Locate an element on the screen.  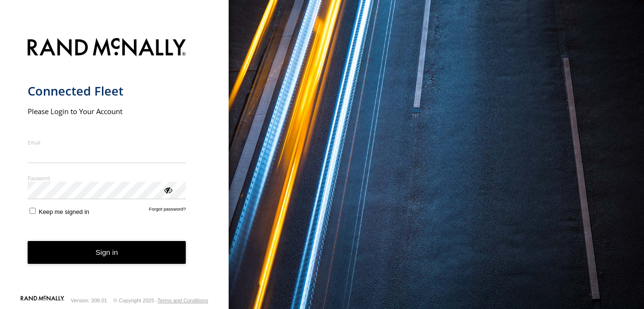
form: main is located at coordinates (114, 163).